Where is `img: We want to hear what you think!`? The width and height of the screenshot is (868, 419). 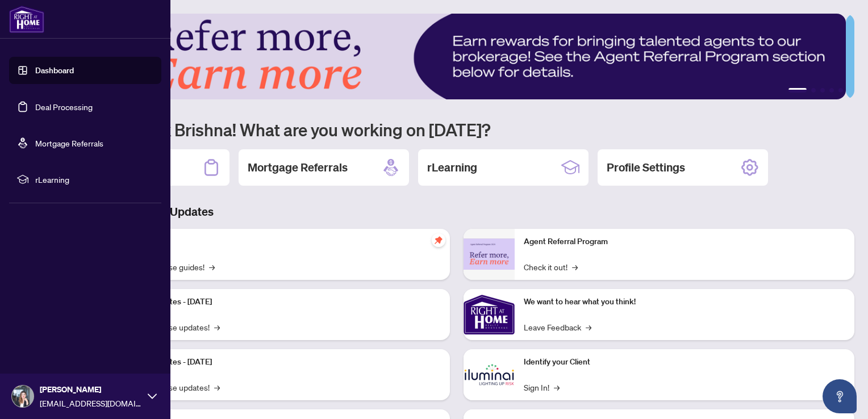 img: We want to hear what you think! is located at coordinates (489, 314).